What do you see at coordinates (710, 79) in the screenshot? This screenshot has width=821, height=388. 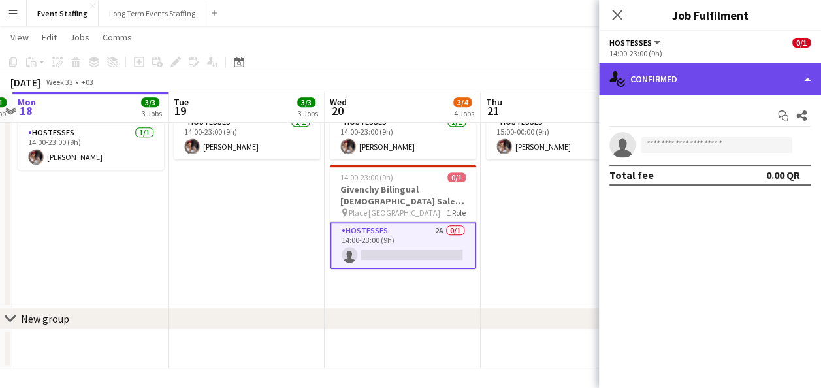 I see `div: Confirmed` at bounding box center [710, 79].